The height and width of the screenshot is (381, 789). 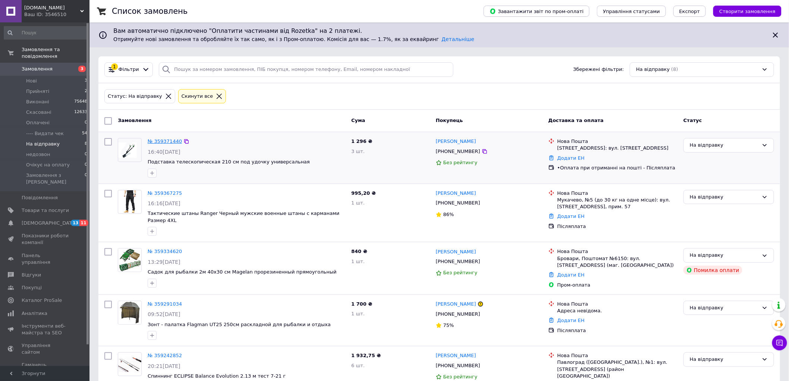 I want to click on a: № 359367275, so click(x=165, y=193).